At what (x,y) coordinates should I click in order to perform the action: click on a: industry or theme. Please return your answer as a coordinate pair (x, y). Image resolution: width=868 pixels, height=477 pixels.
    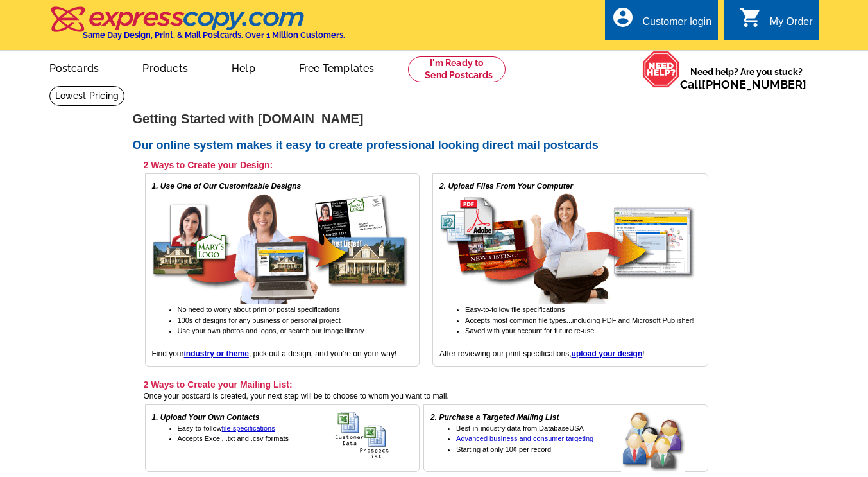
    Looking at the image, I should click on (217, 354).